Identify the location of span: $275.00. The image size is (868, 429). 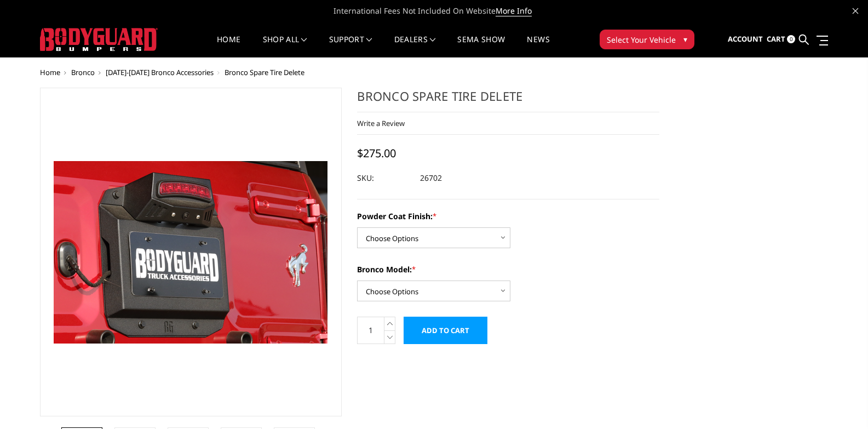
(376, 153).